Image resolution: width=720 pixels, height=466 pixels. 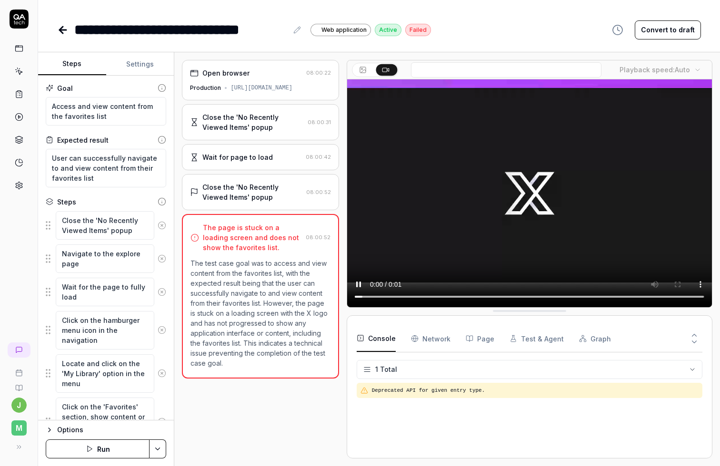 I want to click on div: Open browser, so click(x=226, y=73).